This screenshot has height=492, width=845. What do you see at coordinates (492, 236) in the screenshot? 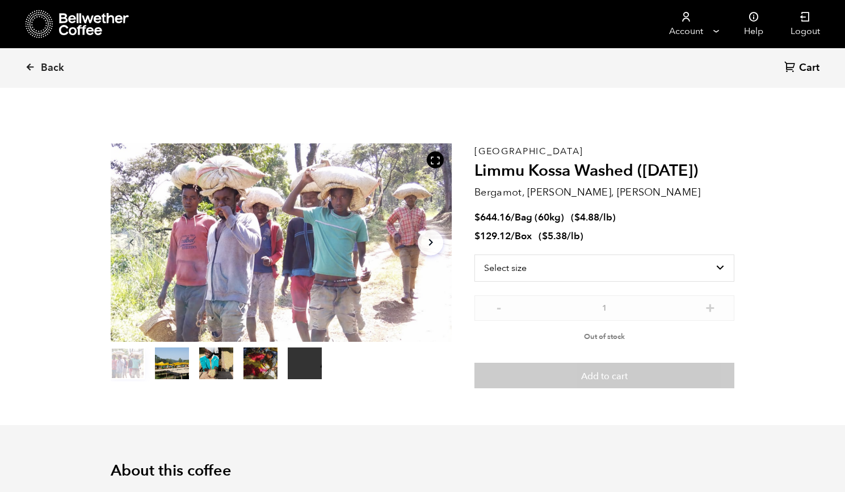
I see `bdi: 129.12` at bounding box center [492, 236].